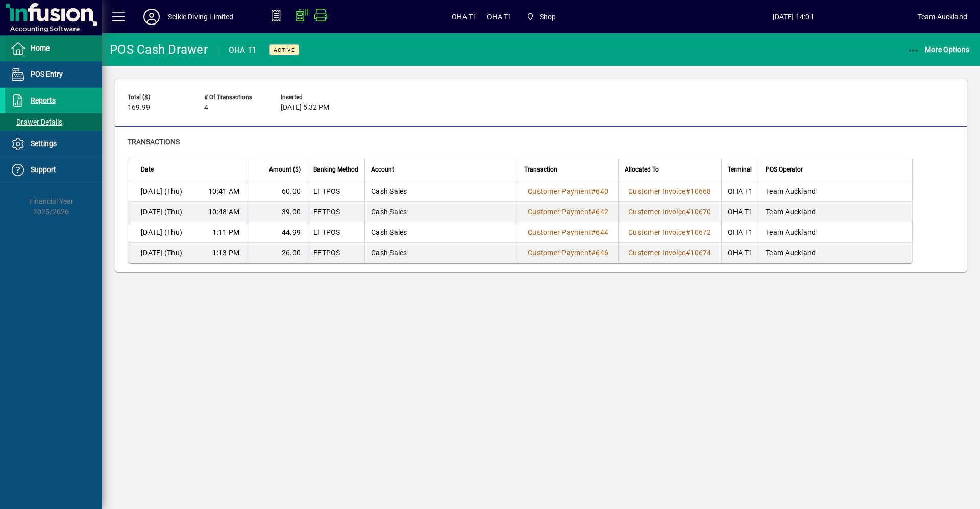 The width and height of the screenshot is (980, 509). What do you see at coordinates (224, 191) in the screenshot?
I see `span: 10:41 AM` at bounding box center [224, 191].